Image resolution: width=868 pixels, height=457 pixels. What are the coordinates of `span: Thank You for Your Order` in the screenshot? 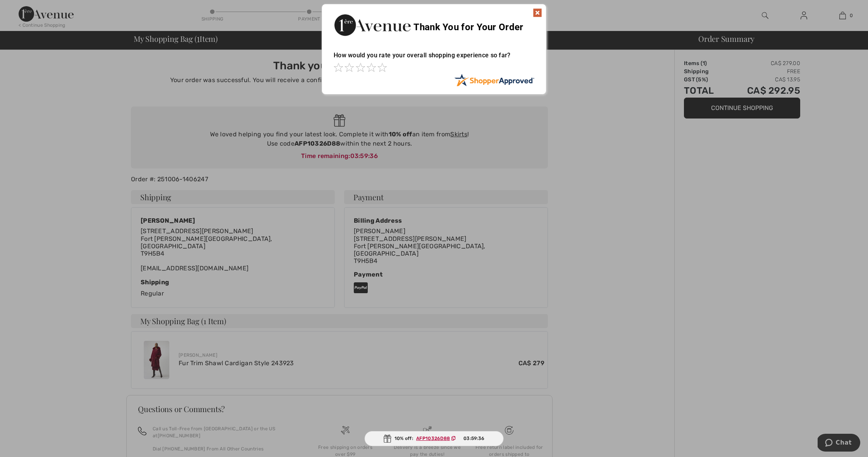 It's located at (469, 27).